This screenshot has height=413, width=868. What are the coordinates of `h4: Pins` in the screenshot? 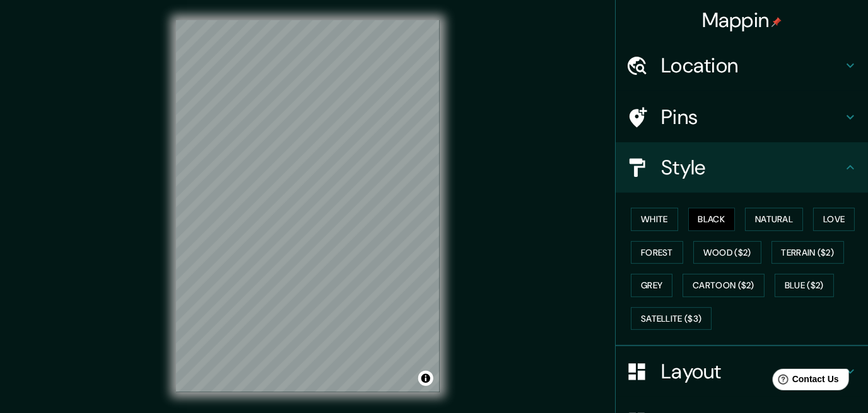 It's located at (752, 117).